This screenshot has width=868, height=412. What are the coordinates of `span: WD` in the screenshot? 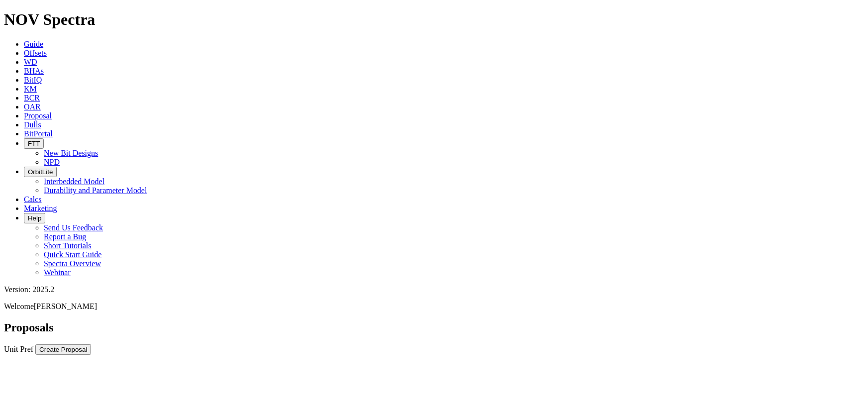 It's located at (30, 62).